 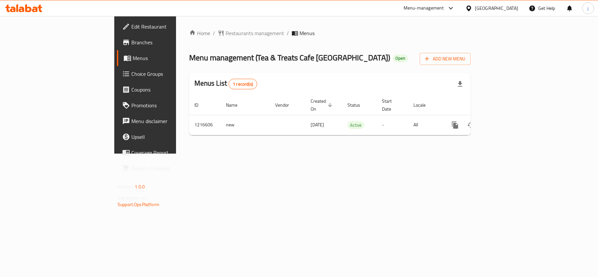 I want to click on a: Menus, so click(x=165, y=58).